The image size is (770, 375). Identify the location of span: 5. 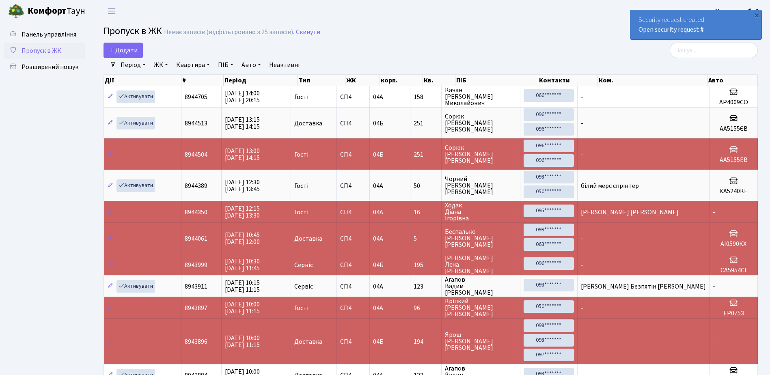
(426, 239).